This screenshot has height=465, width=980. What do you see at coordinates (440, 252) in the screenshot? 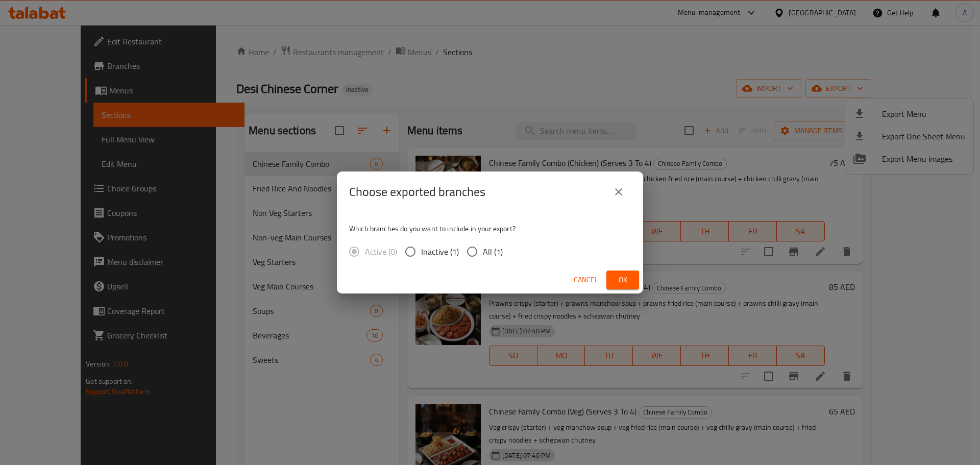
I see `span: Inactive (1)` at bounding box center [440, 252].